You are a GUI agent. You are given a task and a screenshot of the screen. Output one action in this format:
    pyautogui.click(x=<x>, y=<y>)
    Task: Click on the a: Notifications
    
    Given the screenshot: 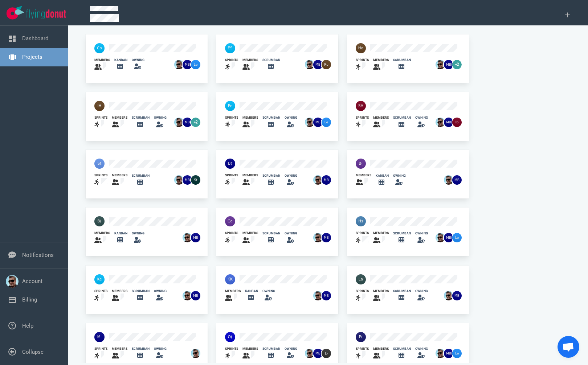 What is the action you would take?
    pyautogui.click(x=38, y=255)
    